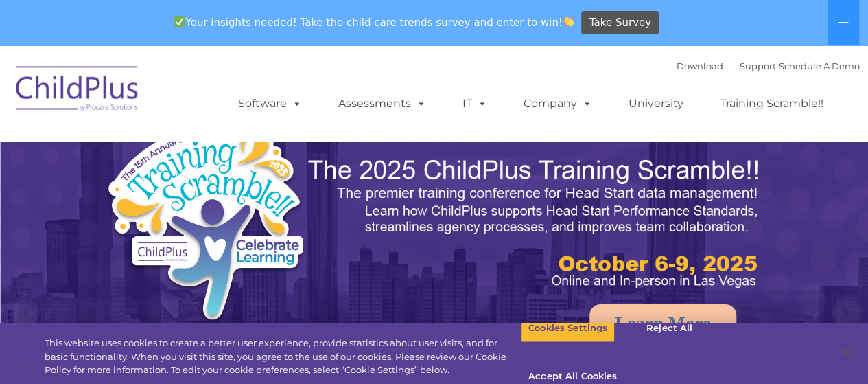  I want to click on button: Cookies Settings, so click(568, 328).